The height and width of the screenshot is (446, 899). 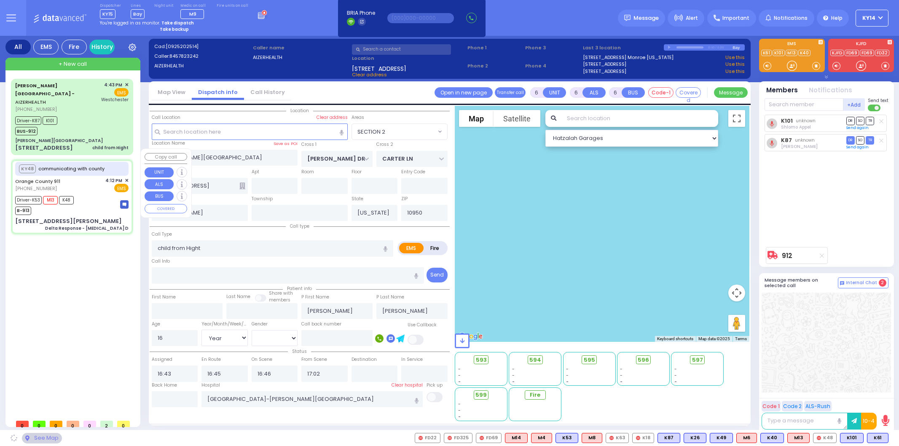 I want to click on button: KY14, so click(x=872, y=18).